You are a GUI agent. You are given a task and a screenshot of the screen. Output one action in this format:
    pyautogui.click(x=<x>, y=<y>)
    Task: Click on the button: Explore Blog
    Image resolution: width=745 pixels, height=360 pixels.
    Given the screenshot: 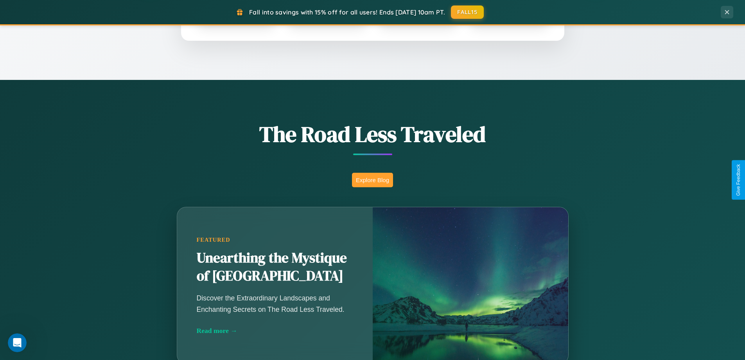 What is the action you would take?
    pyautogui.click(x=372, y=180)
    